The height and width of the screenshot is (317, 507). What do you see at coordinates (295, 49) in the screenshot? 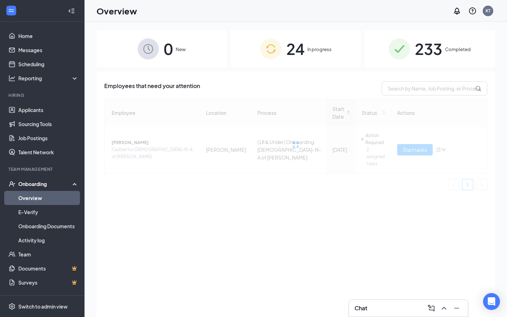
I see `span: 24` at bounding box center [295, 49].